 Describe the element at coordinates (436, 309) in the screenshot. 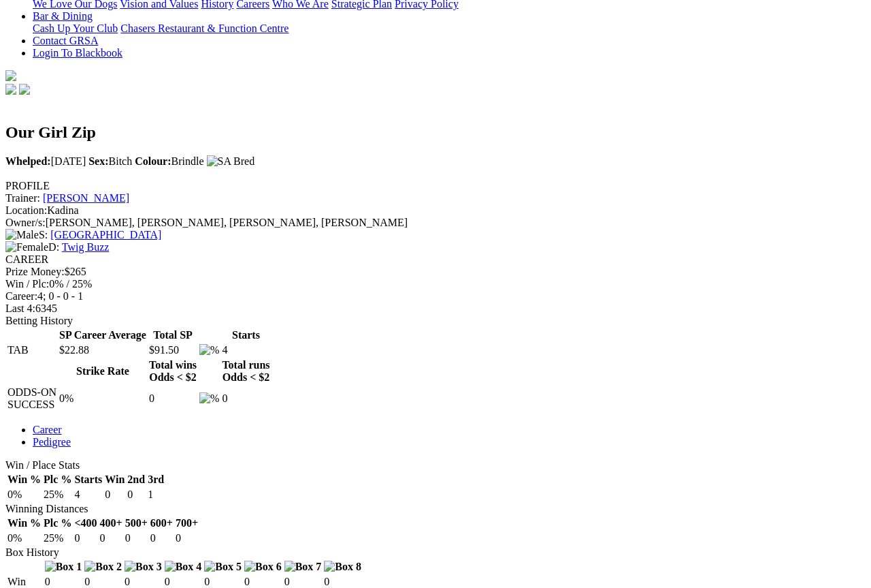

I see `div: 6345` at that location.